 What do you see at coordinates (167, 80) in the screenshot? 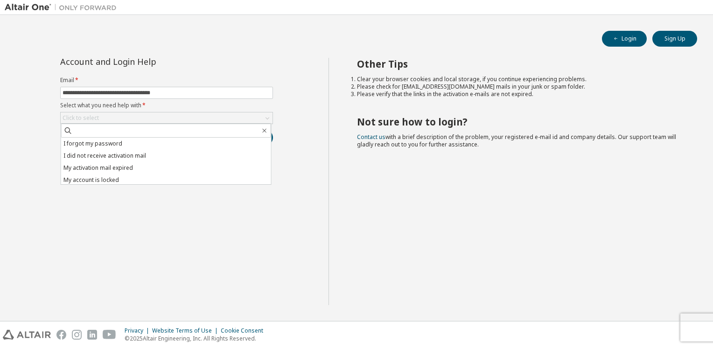
I see `label: Email` at bounding box center [167, 80].